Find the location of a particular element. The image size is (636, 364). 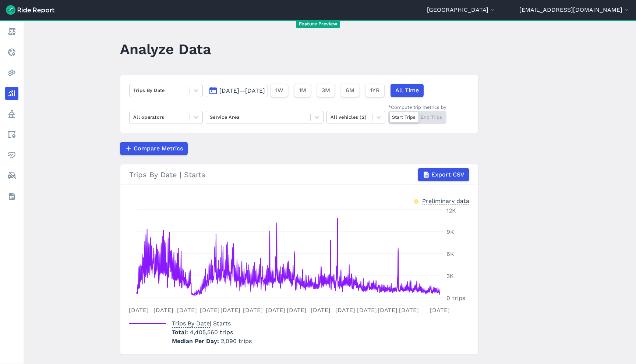

div: *Compute trip metrics by is located at coordinates (417, 107).